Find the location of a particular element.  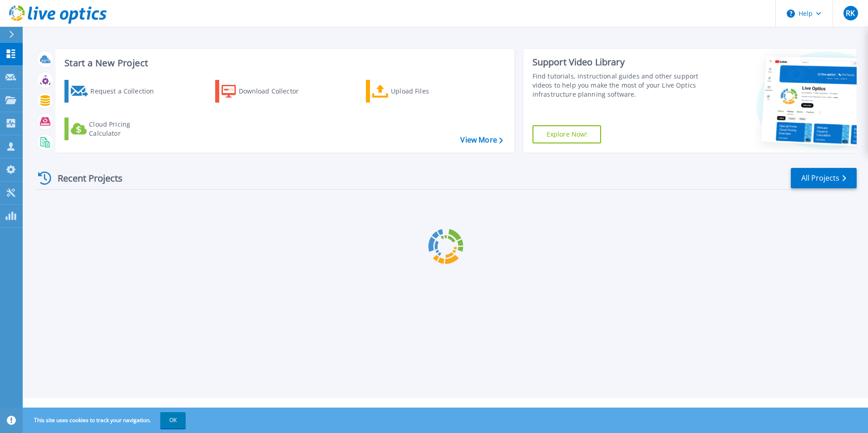

a: Explore Now! is located at coordinates (567, 135).